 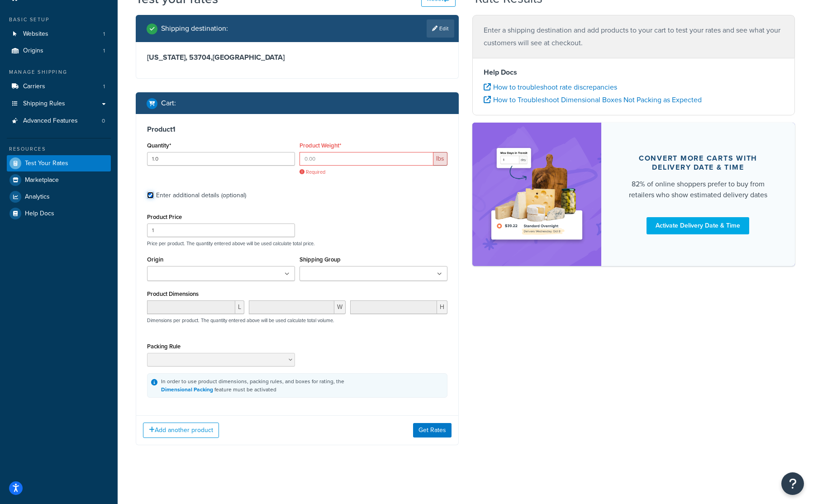 What do you see at coordinates (103, 121) in the screenshot?
I see `span: 0` at bounding box center [103, 121].